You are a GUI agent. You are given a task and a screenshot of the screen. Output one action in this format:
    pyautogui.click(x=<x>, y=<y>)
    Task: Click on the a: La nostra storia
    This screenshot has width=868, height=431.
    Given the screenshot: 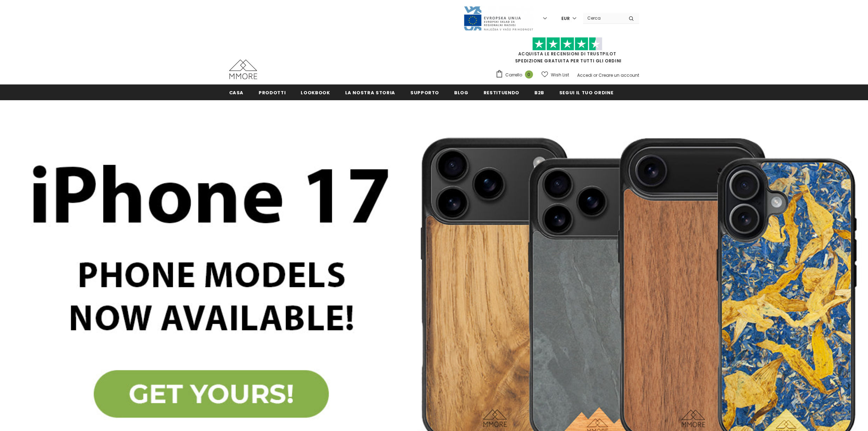 What is the action you would take?
    pyautogui.click(x=370, y=92)
    